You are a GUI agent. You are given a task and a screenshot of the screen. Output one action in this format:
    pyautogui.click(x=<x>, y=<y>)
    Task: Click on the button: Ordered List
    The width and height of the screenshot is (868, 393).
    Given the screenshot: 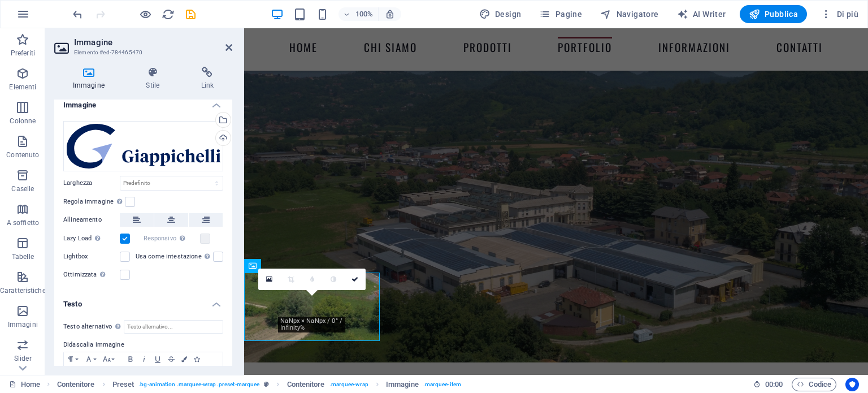 What is the action you would take?
    pyautogui.click(x=144, y=373)
    